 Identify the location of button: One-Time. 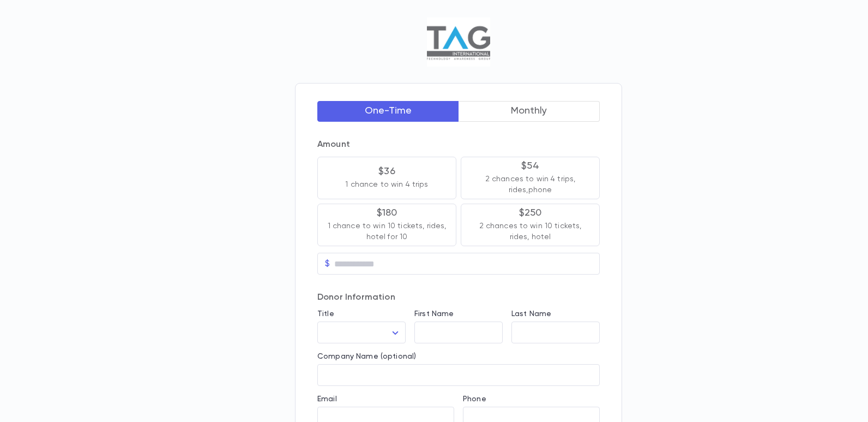
(389, 111).